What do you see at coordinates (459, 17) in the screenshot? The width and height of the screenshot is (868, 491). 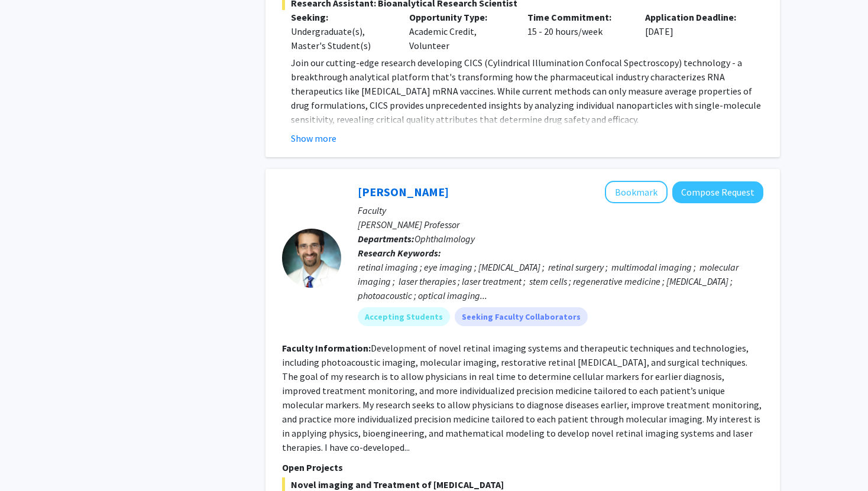 I see `p: Opportunity Type:` at bounding box center [459, 17].